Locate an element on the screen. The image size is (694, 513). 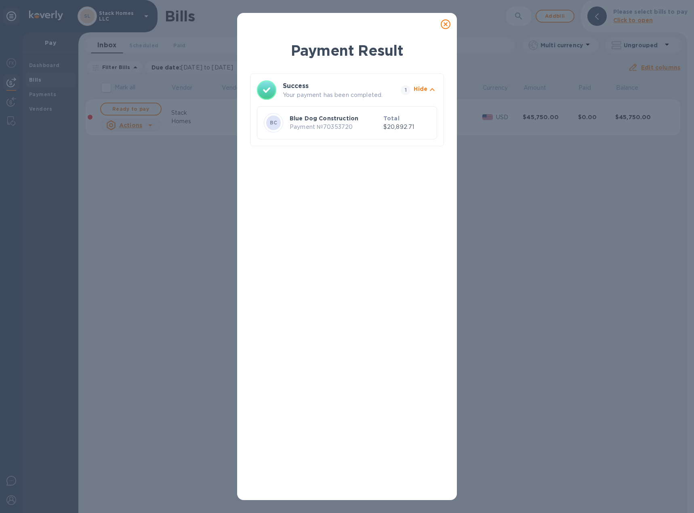
p: $20,892.71 is located at coordinates (407, 127).